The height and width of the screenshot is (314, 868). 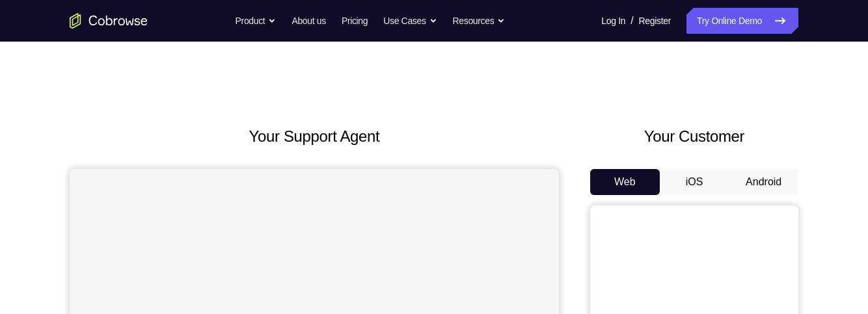 I want to click on a: Log In, so click(x=613, y=21).